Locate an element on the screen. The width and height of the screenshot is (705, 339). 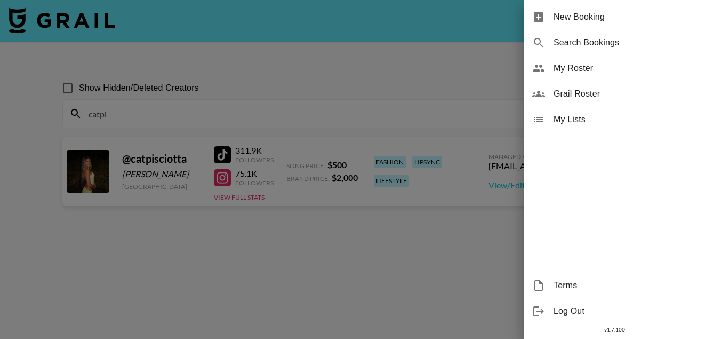
div: New Booking is located at coordinates (614, 17).